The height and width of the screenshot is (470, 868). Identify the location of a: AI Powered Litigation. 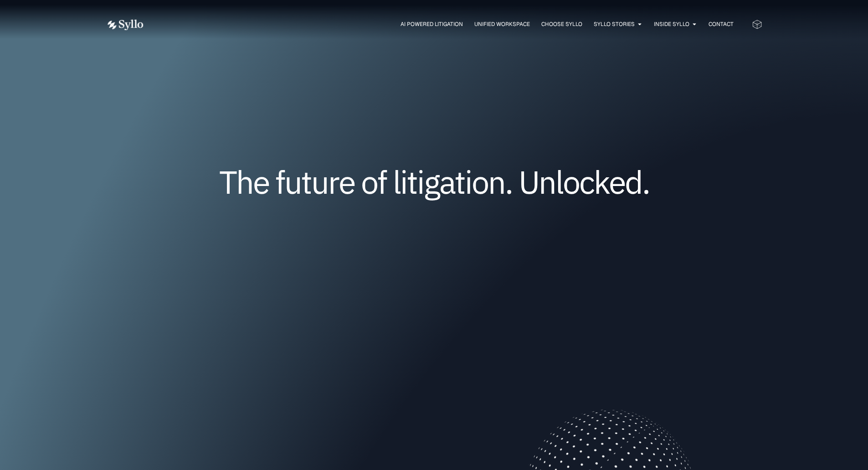
(432, 24).